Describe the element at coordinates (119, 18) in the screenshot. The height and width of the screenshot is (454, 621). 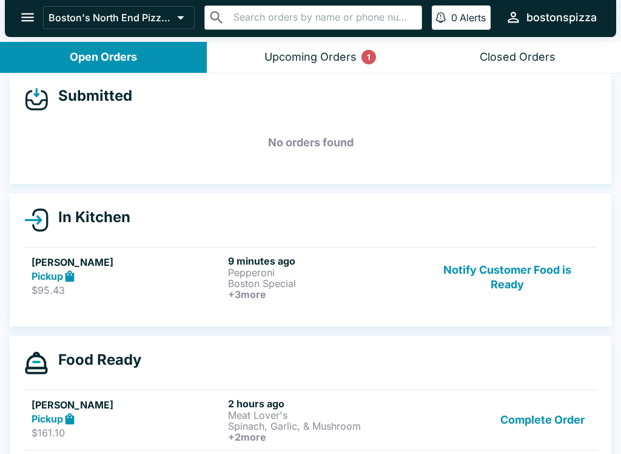
I see `button: Boston's North End Pizza Bakery` at that location.